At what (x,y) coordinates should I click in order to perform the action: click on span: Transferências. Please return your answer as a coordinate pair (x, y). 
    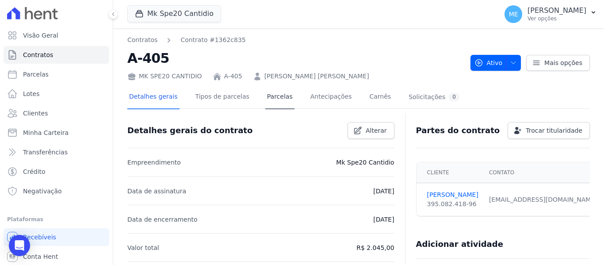
    Looking at the image, I should click on (45, 152).